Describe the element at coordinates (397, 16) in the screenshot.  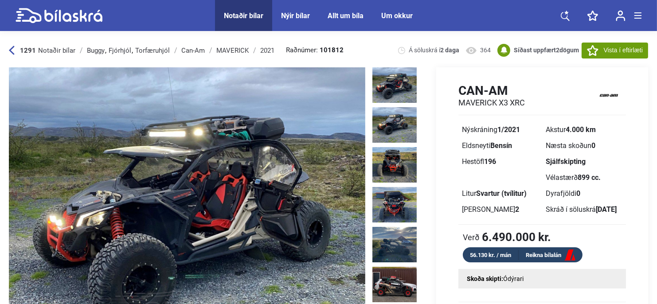
I see `div: Um okkur` at that location.